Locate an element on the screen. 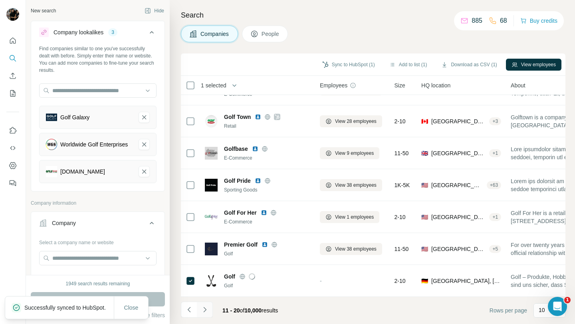 This screenshot has width=575, height=324. div: Golf Galaxy is located at coordinates (75, 117).